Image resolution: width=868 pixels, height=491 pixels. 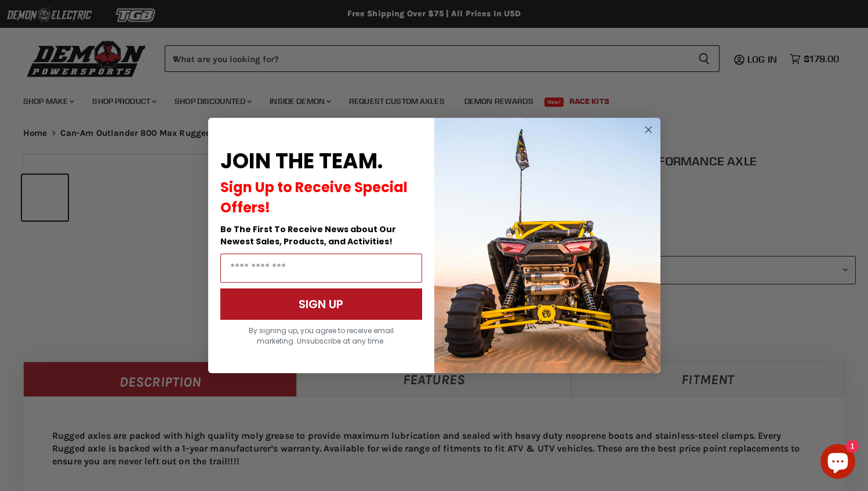 What do you see at coordinates (322, 335) in the screenshot?
I see `span: By signing up, you agree to receive email marketing. Unsubscribe at any time.` at bounding box center [322, 335].